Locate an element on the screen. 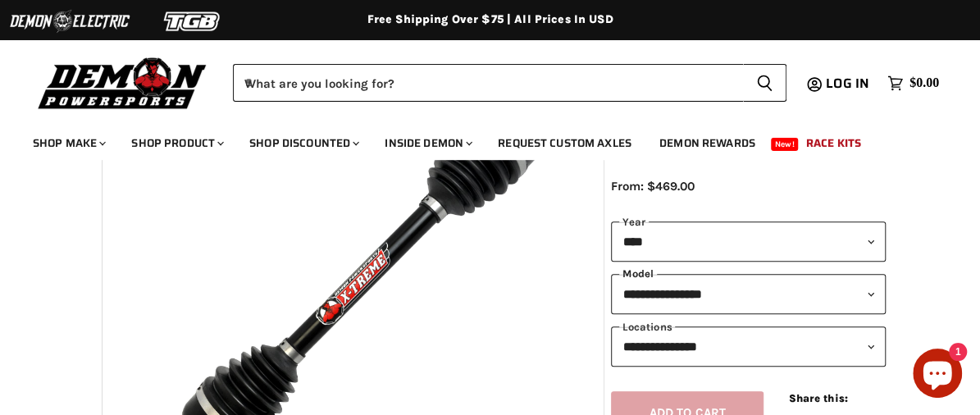  select: modal-name is located at coordinates (748, 294).